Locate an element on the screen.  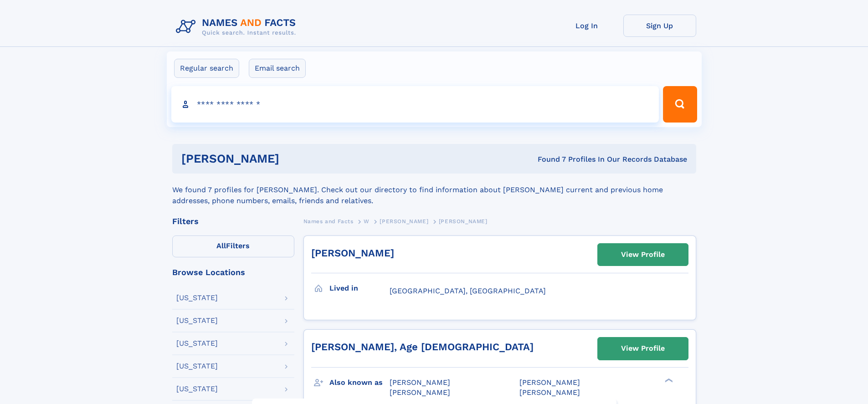
div: Found 7 Profiles In Our Records Database is located at coordinates (548, 159).